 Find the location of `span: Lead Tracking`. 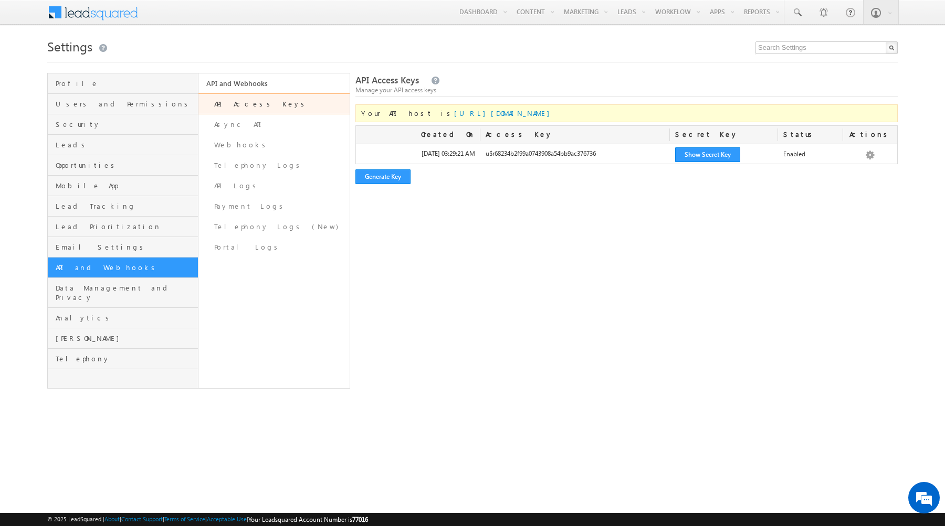

span: Lead Tracking is located at coordinates (125, 206).